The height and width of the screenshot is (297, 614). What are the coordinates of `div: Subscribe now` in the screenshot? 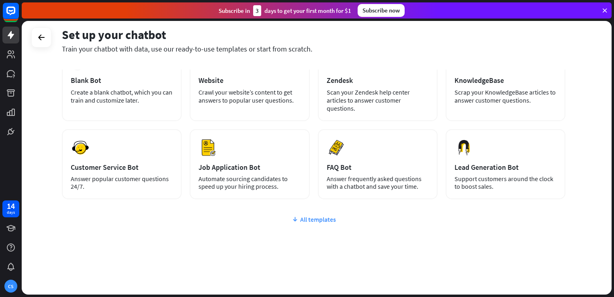 It's located at (381, 10).